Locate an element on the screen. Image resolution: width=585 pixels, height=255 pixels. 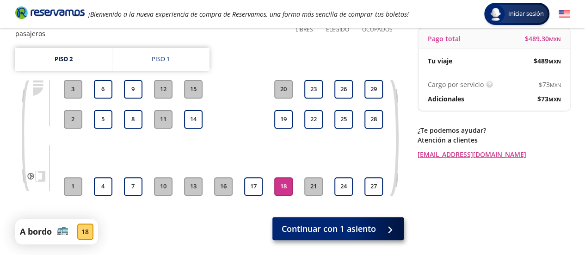
p: Cargo por servicio is located at coordinates (455, 84).